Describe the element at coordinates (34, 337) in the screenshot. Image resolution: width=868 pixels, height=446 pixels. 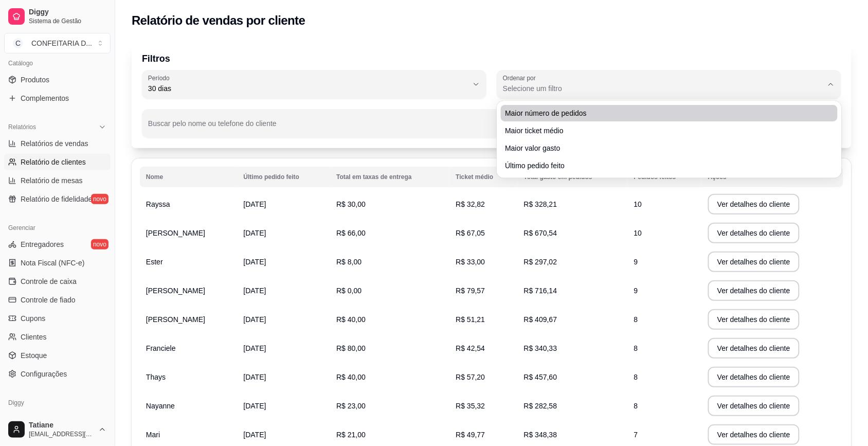
I see `span: Clientes` at that location.